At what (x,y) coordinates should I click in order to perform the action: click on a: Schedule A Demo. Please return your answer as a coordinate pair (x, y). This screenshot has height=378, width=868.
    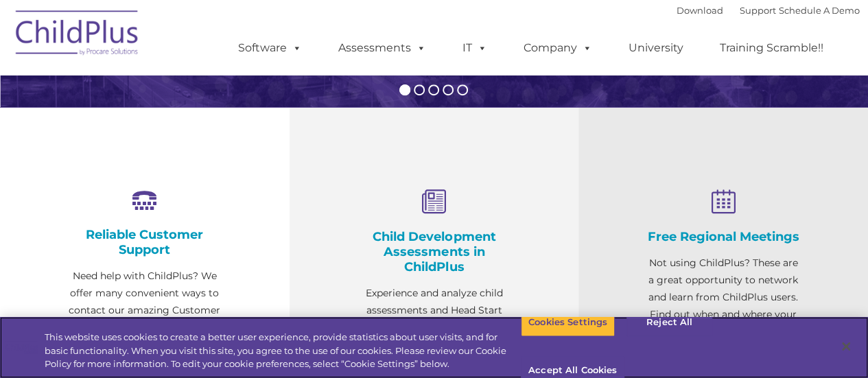
    Looking at the image, I should click on (819, 10).